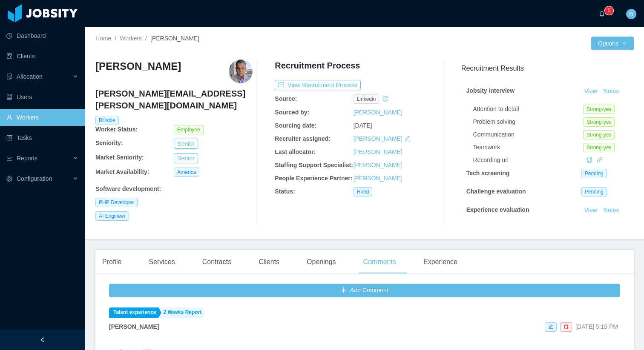 This screenshot has width=644, height=350. Describe the element at coordinates (528, 109) in the screenshot. I see `div: Attention to detail` at that location.